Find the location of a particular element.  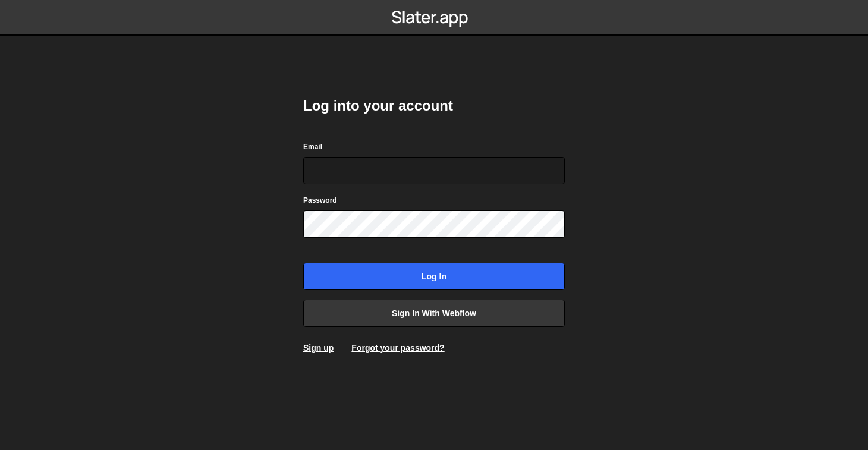

h2: Log into your account is located at coordinates (434, 106).